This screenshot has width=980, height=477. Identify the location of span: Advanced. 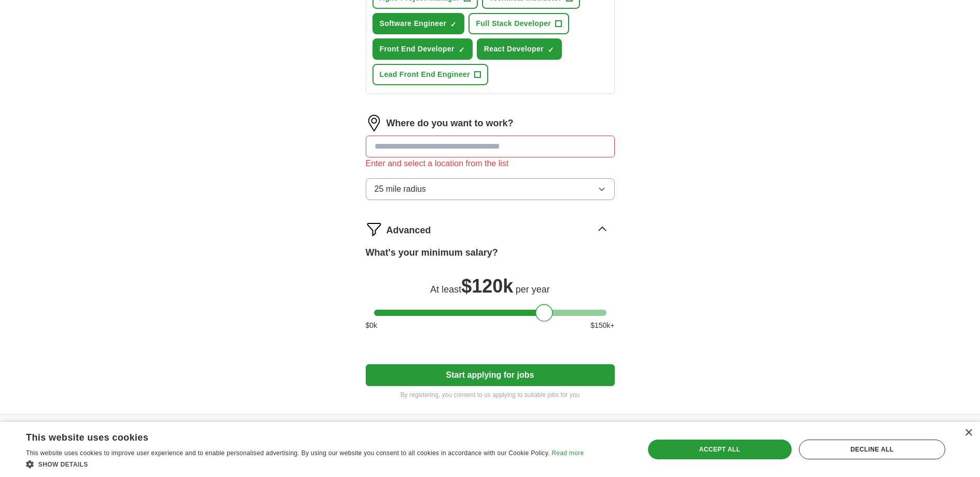
(409, 230).